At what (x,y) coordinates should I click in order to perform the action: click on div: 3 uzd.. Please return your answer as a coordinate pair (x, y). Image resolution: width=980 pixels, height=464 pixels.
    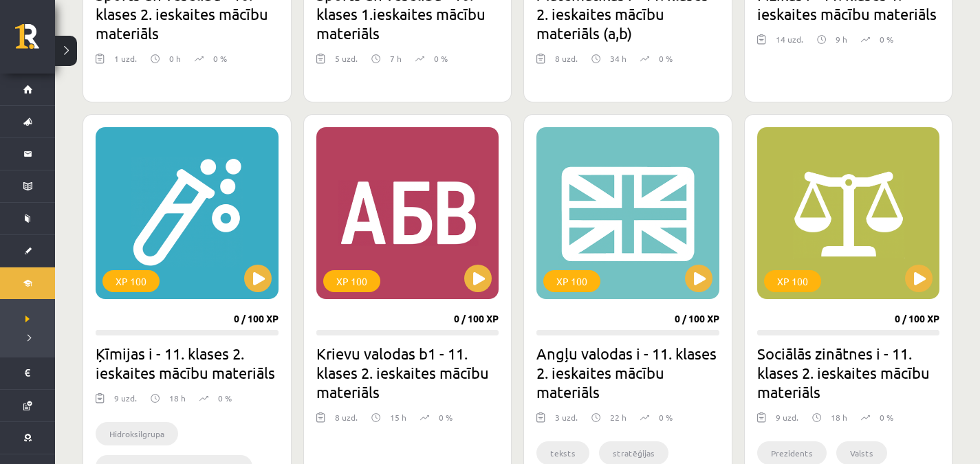
    Looking at the image, I should click on (566, 421).